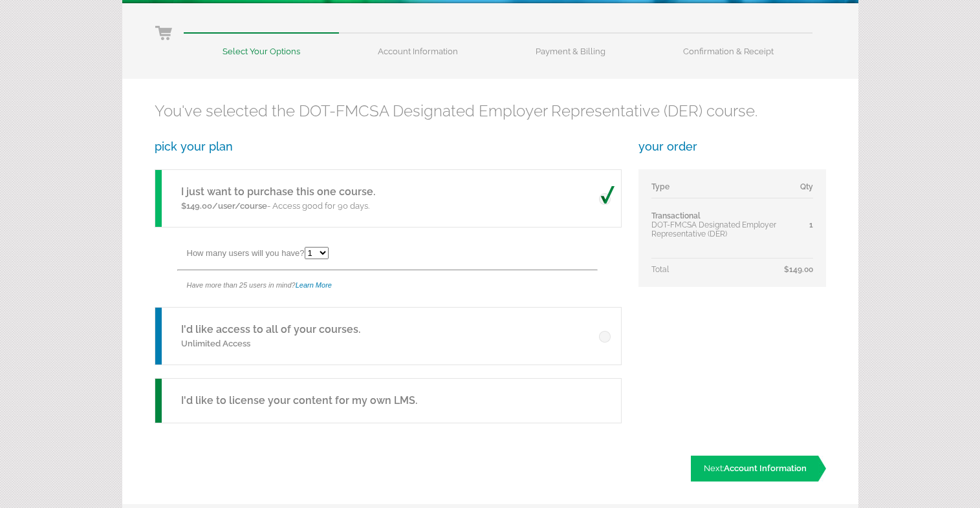  I want to click on div: How many users will you have?, so click(404, 255).